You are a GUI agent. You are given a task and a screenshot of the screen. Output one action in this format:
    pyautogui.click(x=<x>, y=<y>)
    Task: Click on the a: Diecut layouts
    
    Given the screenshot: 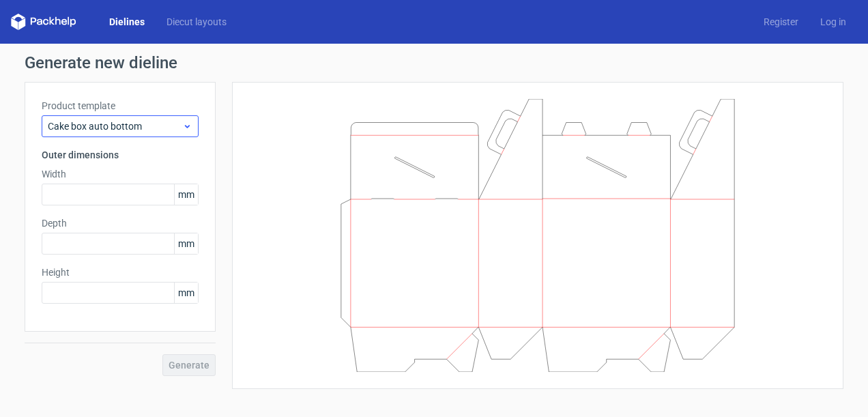 What is the action you would take?
    pyautogui.click(x=197, y=22)
    